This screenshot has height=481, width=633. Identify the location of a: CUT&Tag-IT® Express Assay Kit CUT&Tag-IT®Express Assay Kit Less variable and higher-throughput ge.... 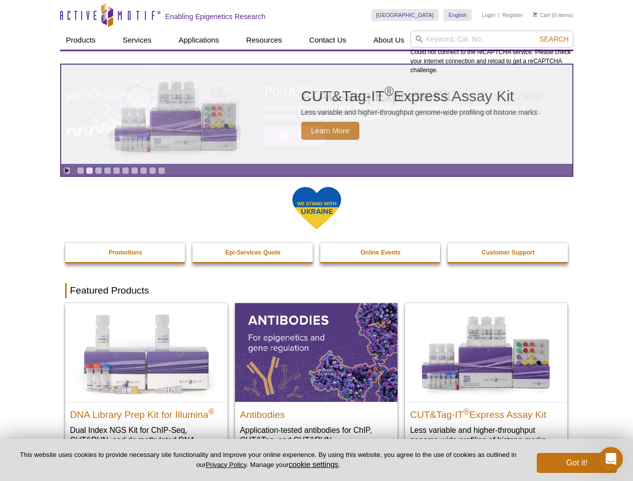
(486, 379).